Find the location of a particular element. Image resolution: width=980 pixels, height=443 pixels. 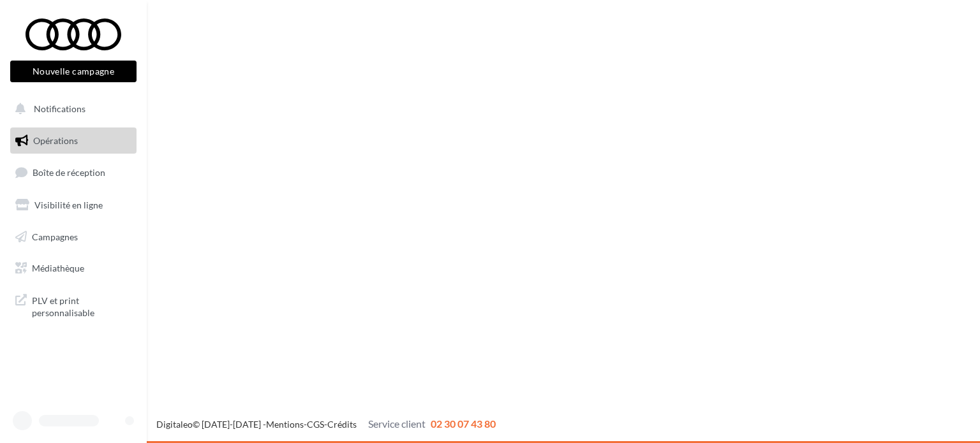

a: Médiathèque is located at coordinates (73, 268).